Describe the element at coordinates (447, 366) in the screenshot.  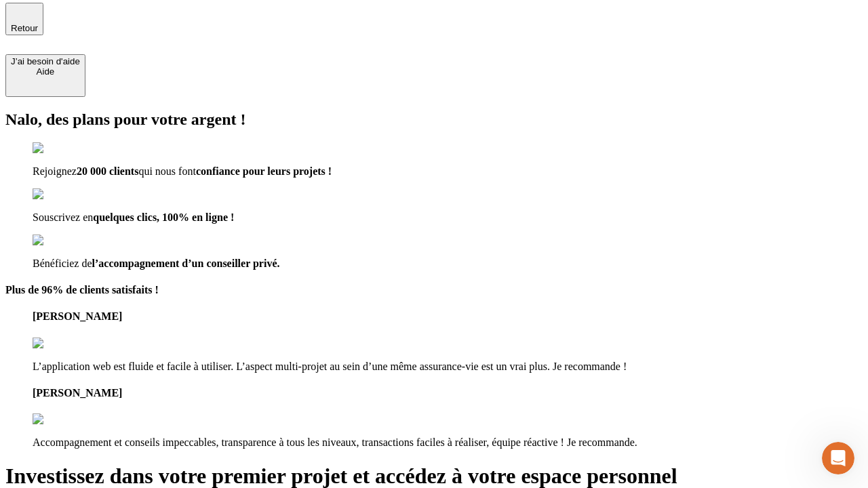
I see `p: L’application web est fluide et facile à utiliser. L’aspect multi-projet au sein d’une même assur...` at that location.